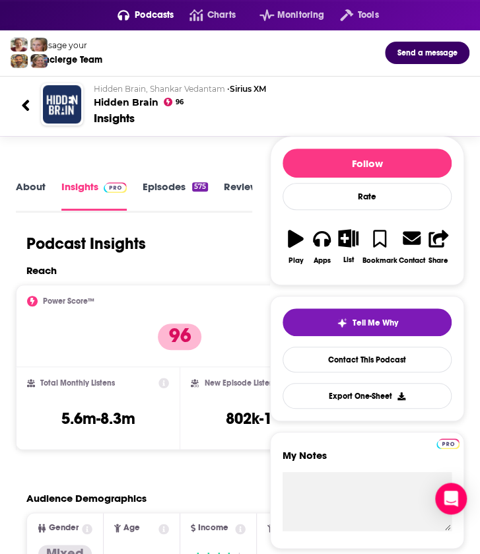 Image resolution: width=480 pixels, height=554 pixels. I want to click on button: Bookmark, so click(379, 246).